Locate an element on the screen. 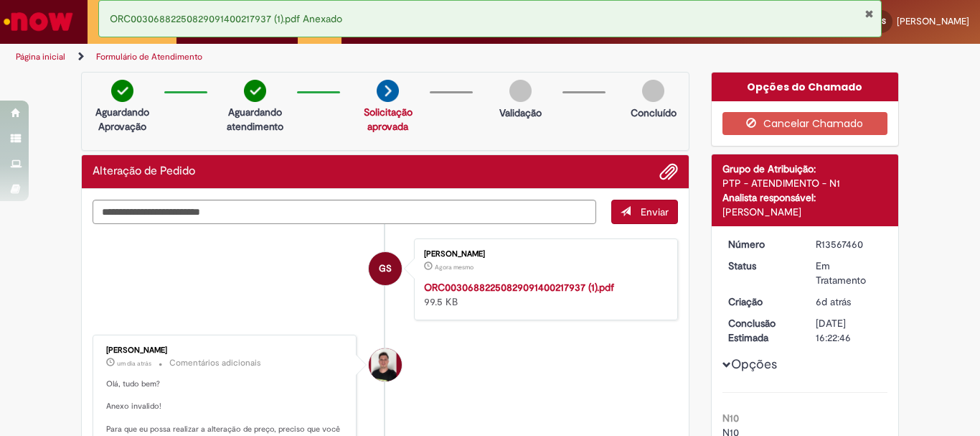 The image size is (980, 436). img: arrow-next.png is located at coordinates (387, 91).